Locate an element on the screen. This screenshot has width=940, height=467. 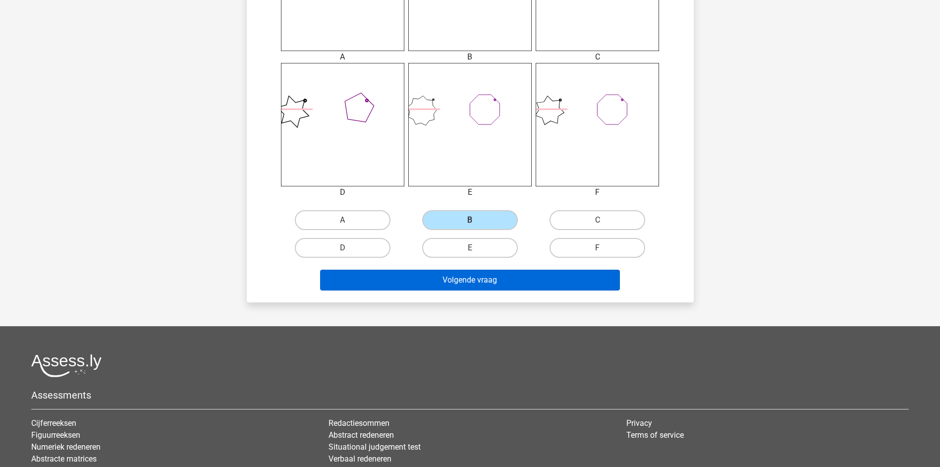
a: Terms of service is located at coordinates (655, 435).